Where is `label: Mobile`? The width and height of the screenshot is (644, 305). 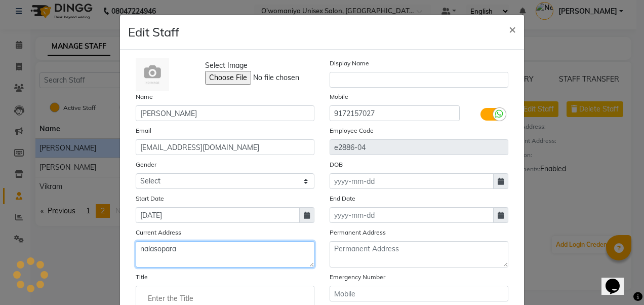 label: Mobile is located at coordinates (339, 97).